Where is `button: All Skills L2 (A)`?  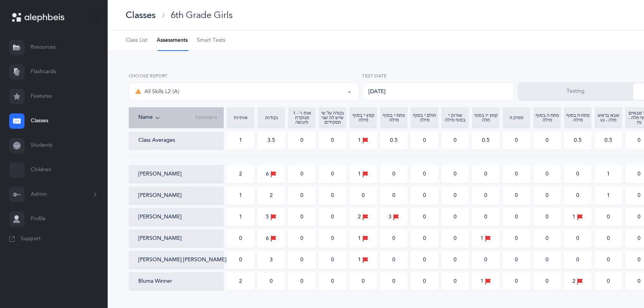 button: All Skills L2 (A) is located at coordinates (244, 92).